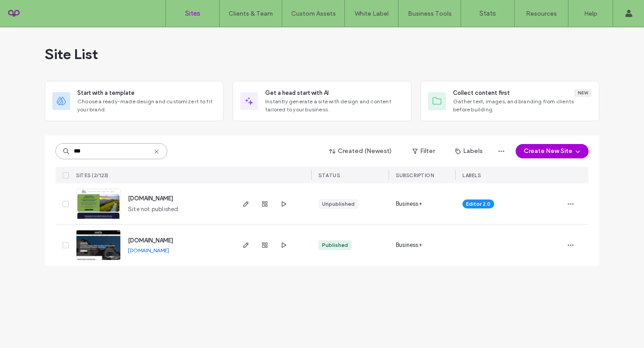 The image size is (644, 348). Describe the element at coordinates (29, 11) in the screenshot. I see `span: Help` at that location.